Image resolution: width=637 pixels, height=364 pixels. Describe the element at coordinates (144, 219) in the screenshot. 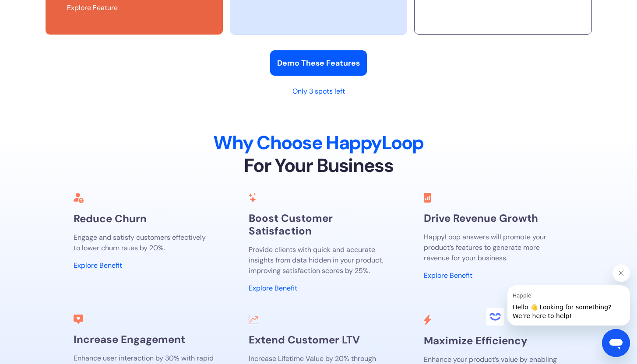

I see `h3: Reduce Churn` at that location.